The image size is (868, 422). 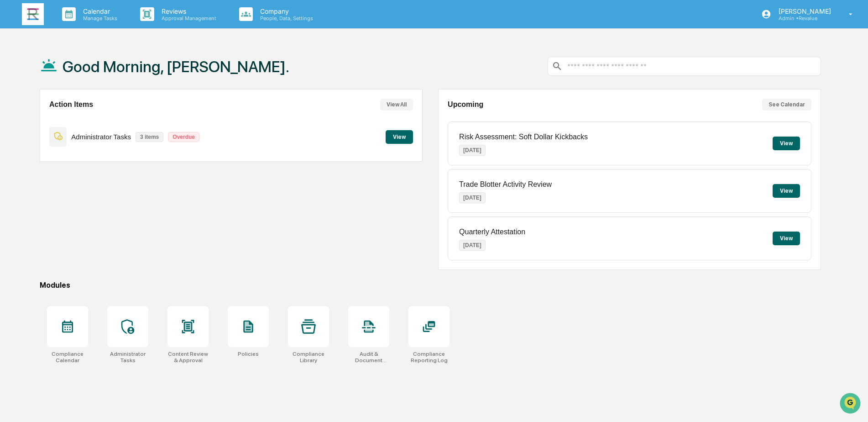 I want to click on p: Approval Management, so click(x=187, y=18).